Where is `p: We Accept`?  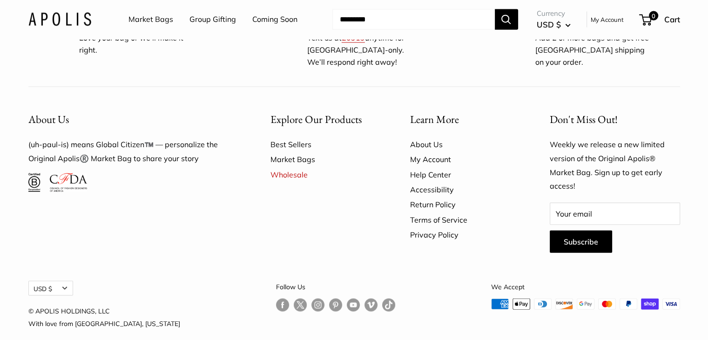
p: We Accept is located at coordinates (585, 287).